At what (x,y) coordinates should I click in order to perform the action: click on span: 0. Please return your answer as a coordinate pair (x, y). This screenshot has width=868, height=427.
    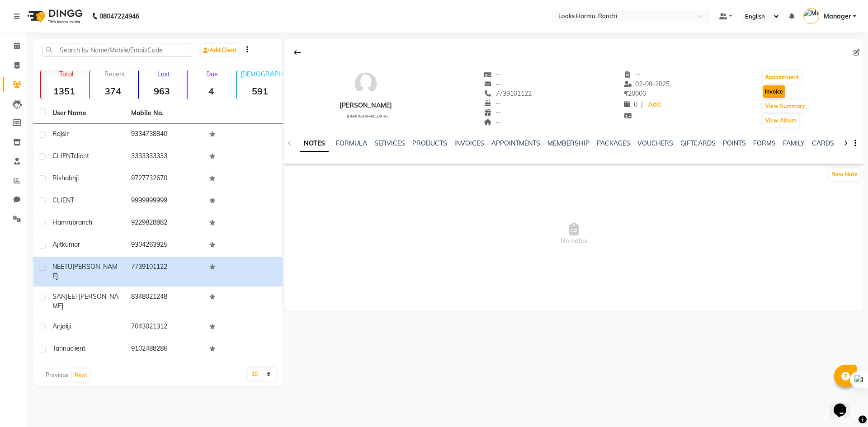
    Looking at the image, I should click on (630, 105).